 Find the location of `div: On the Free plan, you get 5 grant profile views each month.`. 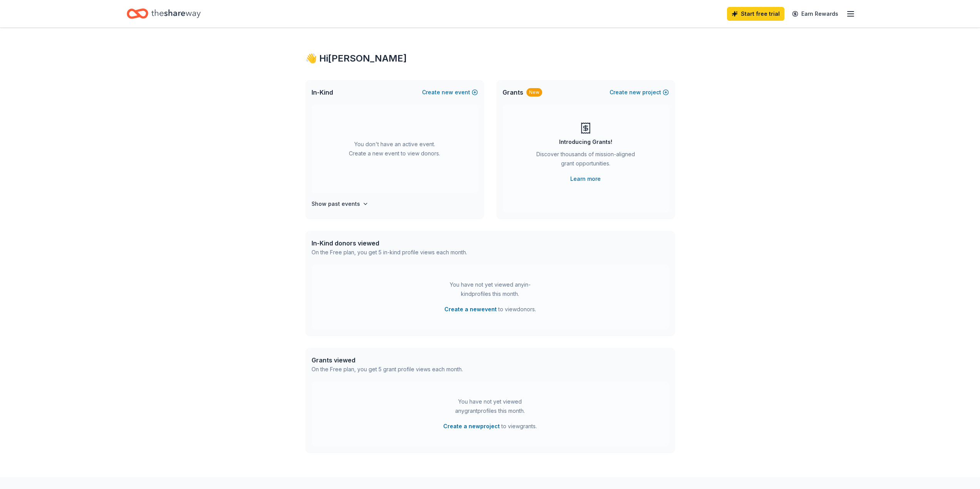

div: On the Free plan, you get 5 grant profile views each month. is located at coordinates (387, 370).